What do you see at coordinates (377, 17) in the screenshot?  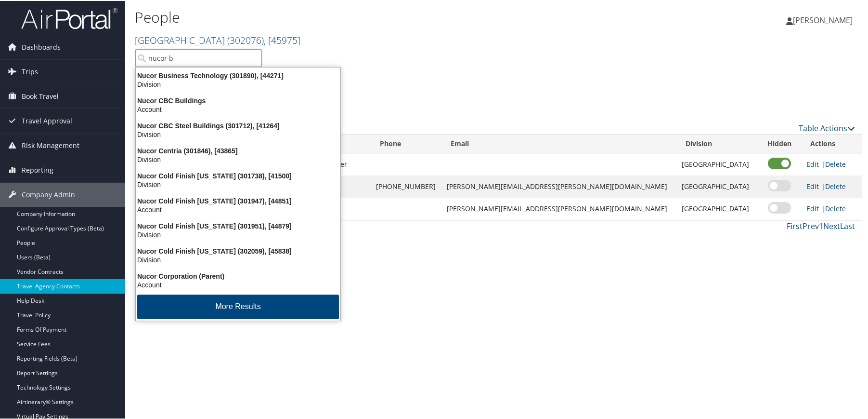 I see `h1: People` at bounding box center [377, 17].